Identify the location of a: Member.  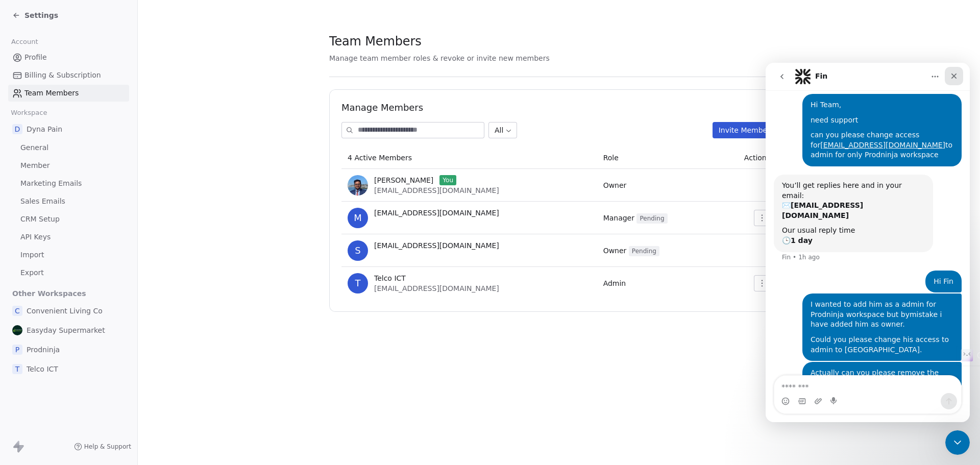
(68, 166).